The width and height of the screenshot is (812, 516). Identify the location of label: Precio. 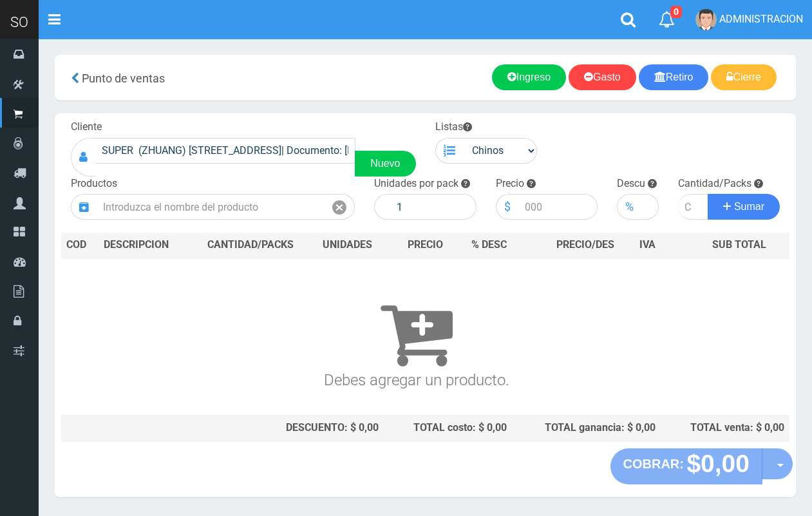
(510, 184).